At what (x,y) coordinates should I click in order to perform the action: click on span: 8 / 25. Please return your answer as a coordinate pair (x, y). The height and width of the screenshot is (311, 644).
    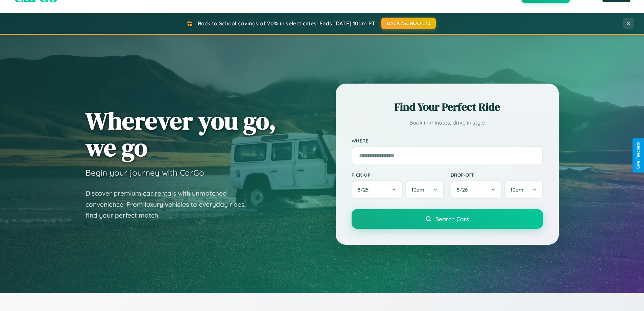
    Looking at the image, I should click on (364, 190).